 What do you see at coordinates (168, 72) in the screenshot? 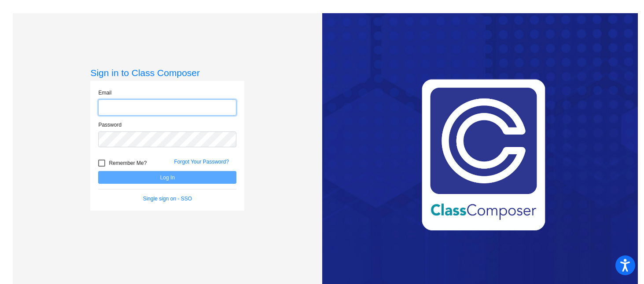
I see `h3: Sign in to Class Composer` at bounding box center [168, 72].